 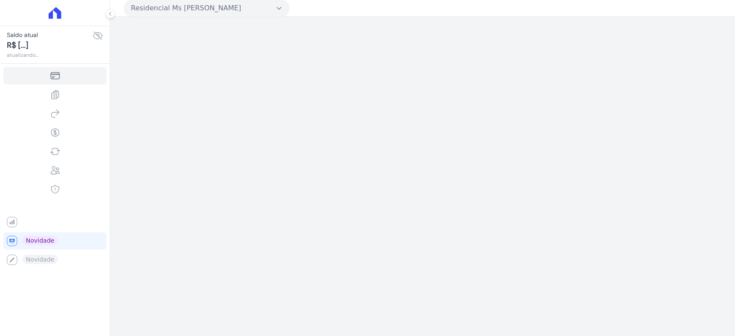 What do you see at coordinates (55, 168) in the screenshot?
I see `nav: Sidebar` at bounding box center [55, 168].